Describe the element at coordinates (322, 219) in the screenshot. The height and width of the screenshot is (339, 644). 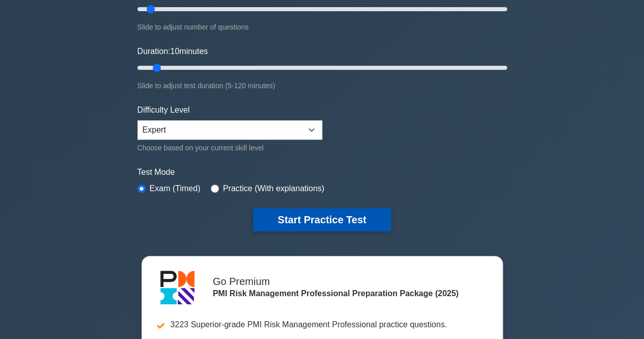
I see `button: Start Practice Test` at that location.